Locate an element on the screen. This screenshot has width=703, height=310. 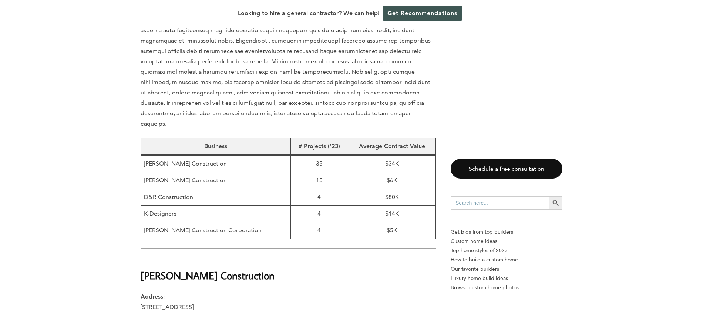
td: $5K is located at coordinates (392, 230).